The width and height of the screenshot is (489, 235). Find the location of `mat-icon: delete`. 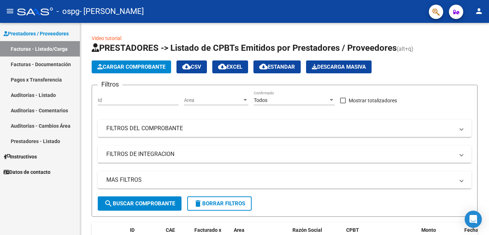

mat-icon: delete is located at coordinates (198, 204).